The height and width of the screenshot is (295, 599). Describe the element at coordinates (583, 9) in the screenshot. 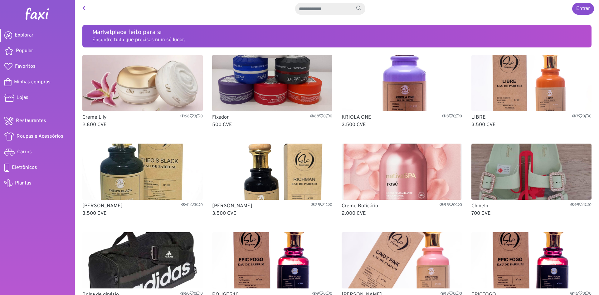

I see `a: Entrar` at that location.